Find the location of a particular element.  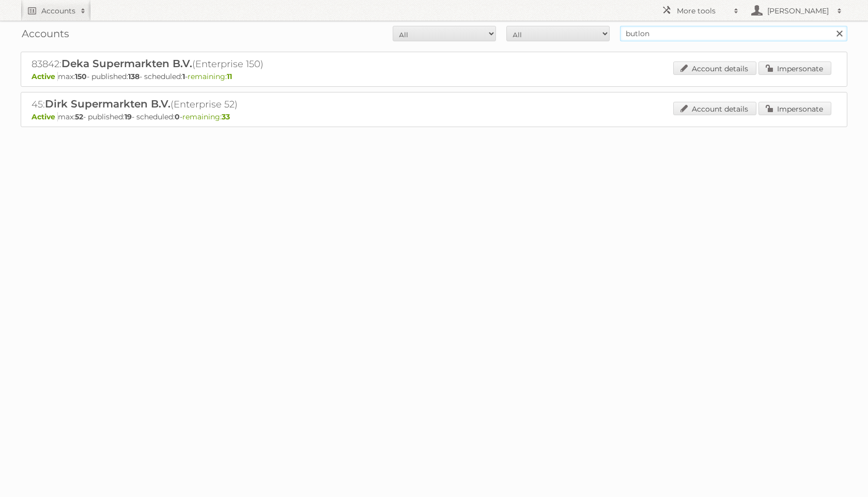

h2: Accounts is located at coordinates (59, 11).